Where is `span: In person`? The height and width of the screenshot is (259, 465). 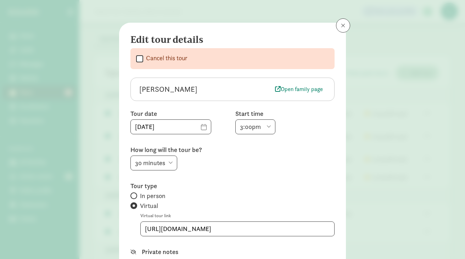
span: In person is located at coordinates (153, 196).